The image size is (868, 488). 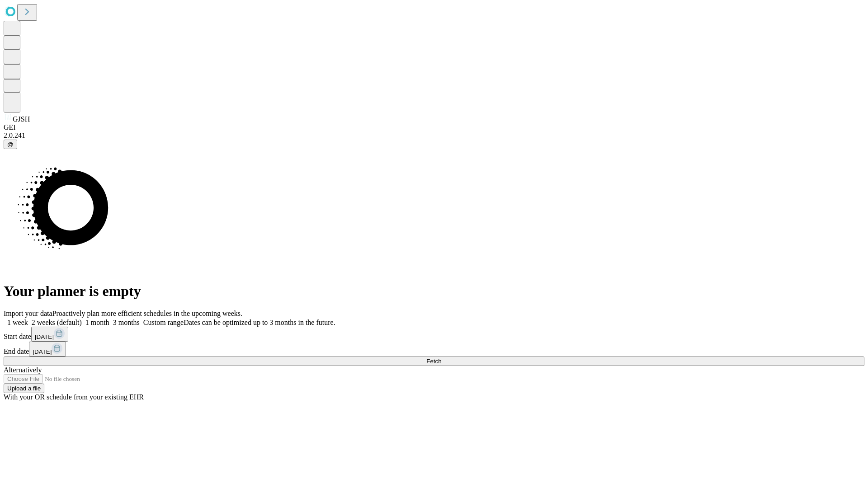 I want to click on span: Dates can be optimized up to 3 months in the future., so click(x=259, y=322).